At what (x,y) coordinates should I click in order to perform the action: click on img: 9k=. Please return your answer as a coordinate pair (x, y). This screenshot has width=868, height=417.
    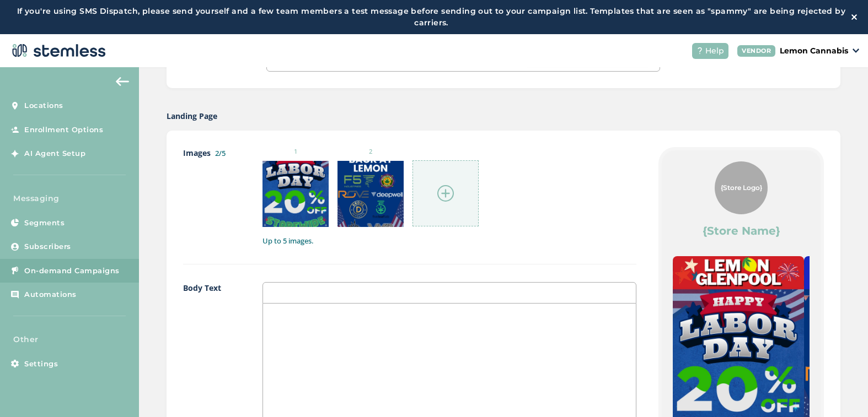
    Looking at the image, I should click on (296, 194).